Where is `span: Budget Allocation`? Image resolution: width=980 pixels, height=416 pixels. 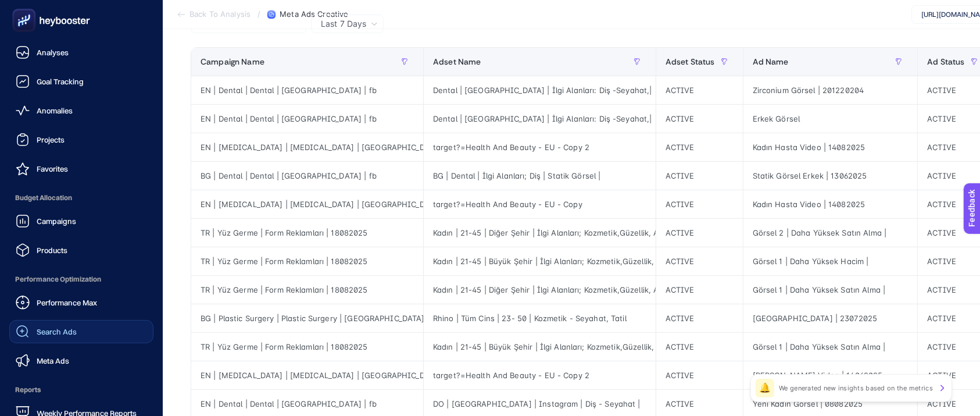 span: Budget Allocation is located at coordinates (82, 198).